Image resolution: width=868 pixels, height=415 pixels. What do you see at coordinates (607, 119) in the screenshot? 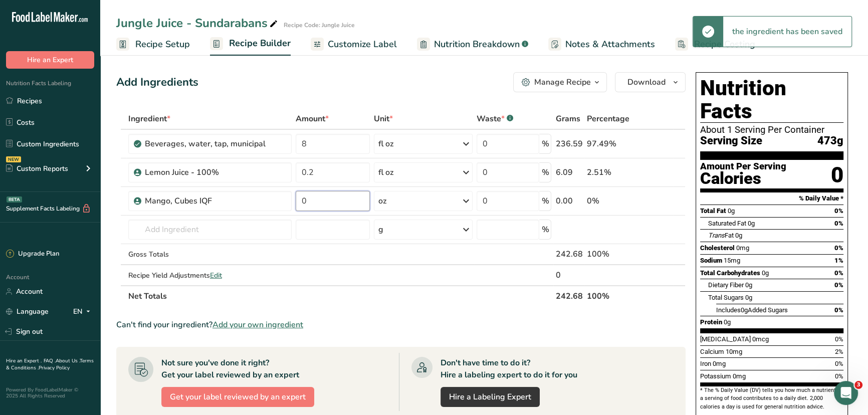
I see `span: Percentage` at bounding box center [607, 119].